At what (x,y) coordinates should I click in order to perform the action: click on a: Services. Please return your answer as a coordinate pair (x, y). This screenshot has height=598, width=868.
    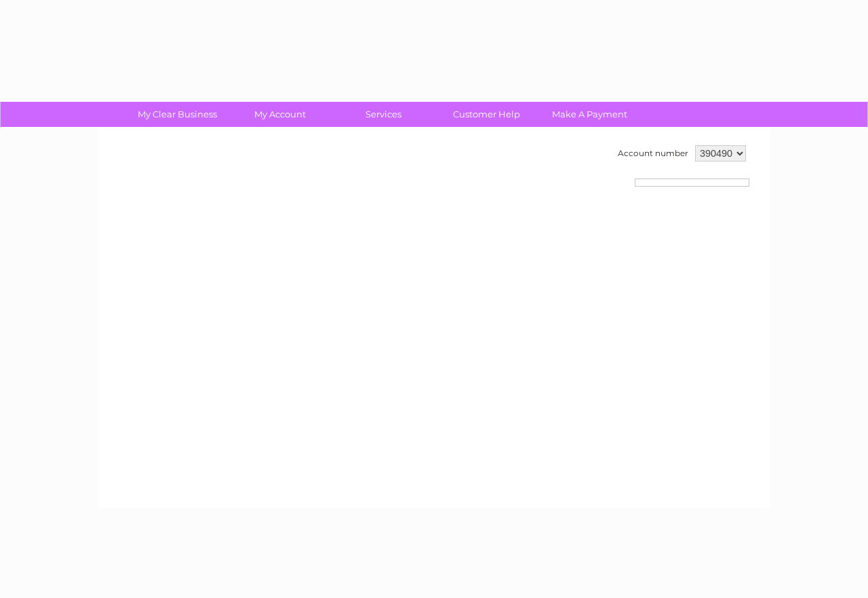
    Looking at the image, I should click on (383, 114).